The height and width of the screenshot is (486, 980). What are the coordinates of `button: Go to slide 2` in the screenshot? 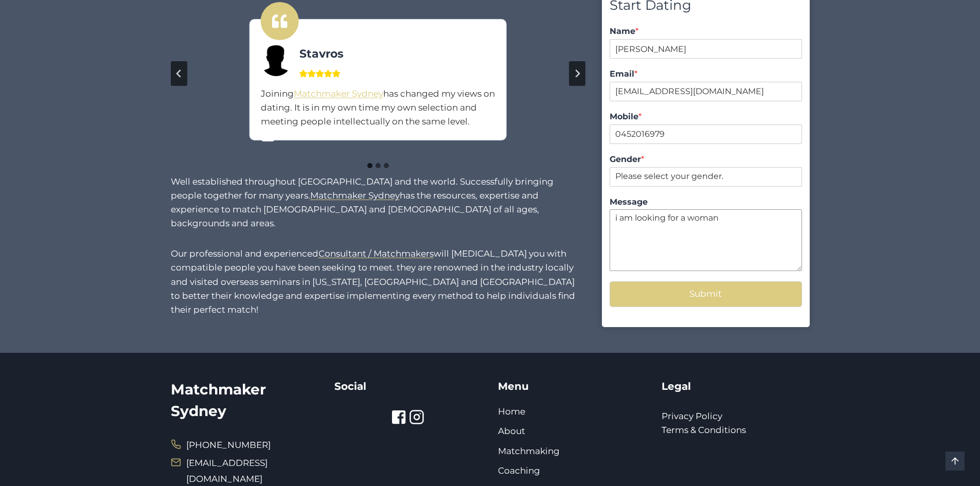 It's located at (378, 166).